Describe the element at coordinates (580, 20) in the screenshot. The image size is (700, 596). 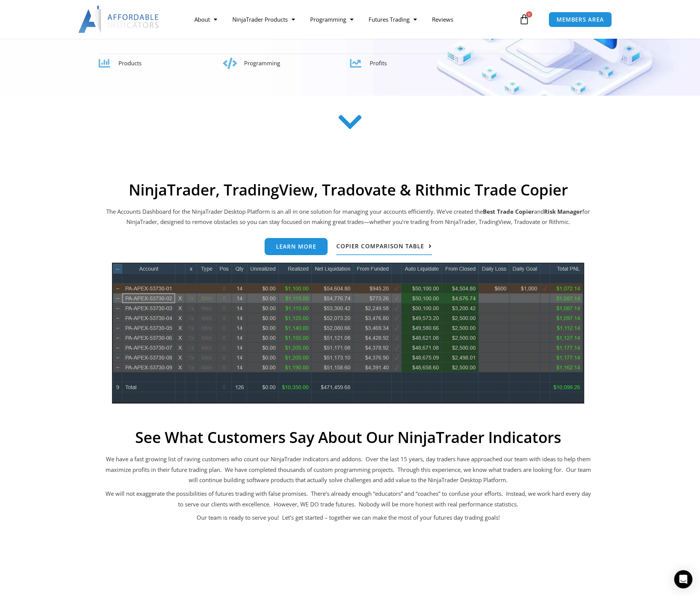
I see `a: MEMBERS AREA` at that location.